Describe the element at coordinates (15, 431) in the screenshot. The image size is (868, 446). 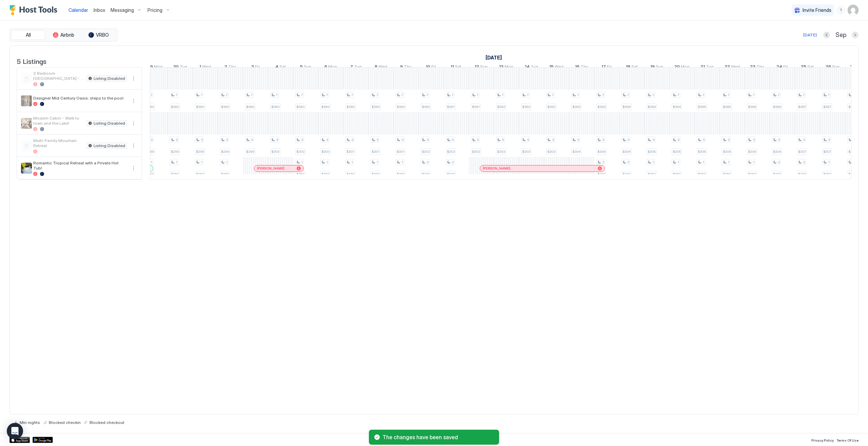
I see `div: Open Intercom Messenger` at that location.